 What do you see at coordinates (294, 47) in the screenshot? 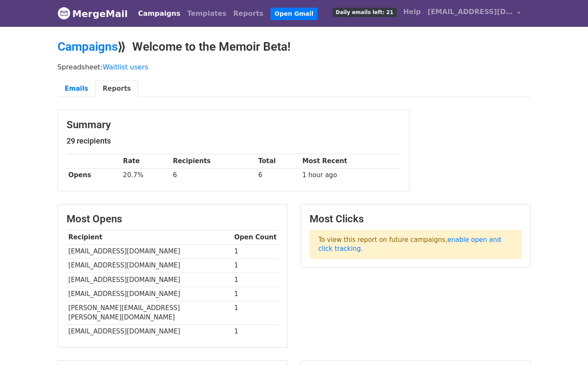
I see `h2: ⟫ Welcome to the Memoir Beta!` at bounding box center [294, 47].